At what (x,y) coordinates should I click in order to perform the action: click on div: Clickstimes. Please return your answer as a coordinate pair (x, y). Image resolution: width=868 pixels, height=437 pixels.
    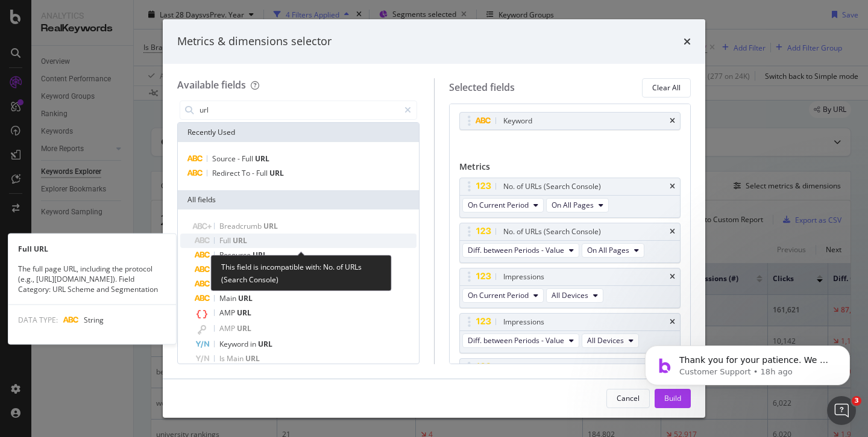
    Looking at the image, I should click on (570, 378).